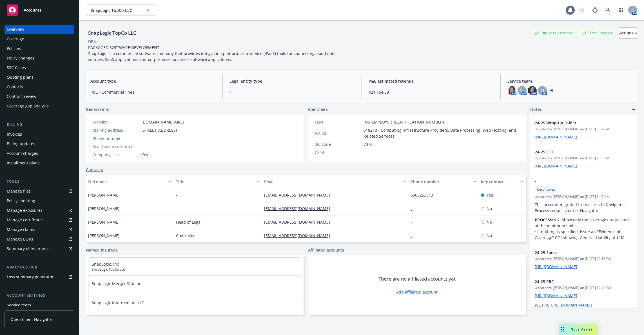  Describe the element at coordinates (489, 208) in the screenshot. I see `span: No` at that location.